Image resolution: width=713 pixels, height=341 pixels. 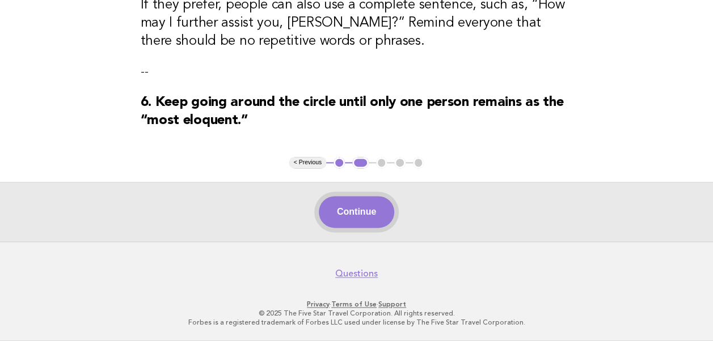 What do you see at coordinates (354, 304) in the screenshot?
I see `a: Terms of Use` at bounding box center [354, 304].